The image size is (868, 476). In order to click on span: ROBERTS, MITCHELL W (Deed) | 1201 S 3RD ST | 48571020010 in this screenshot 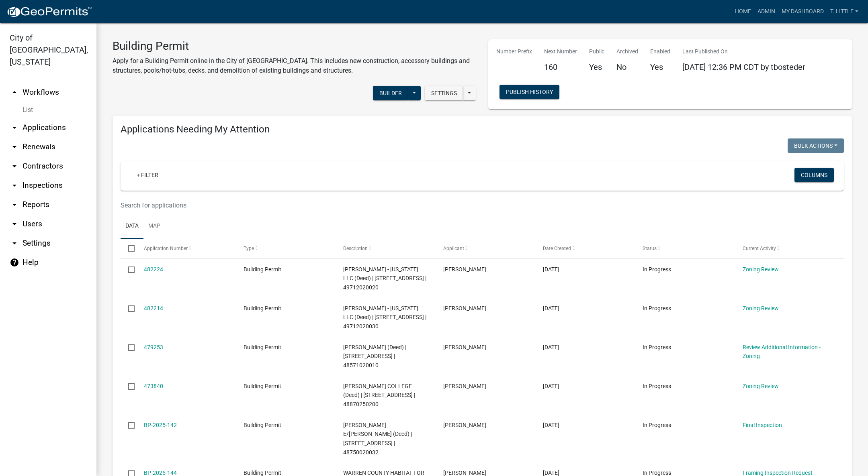, I will do `click(375, 357)`.